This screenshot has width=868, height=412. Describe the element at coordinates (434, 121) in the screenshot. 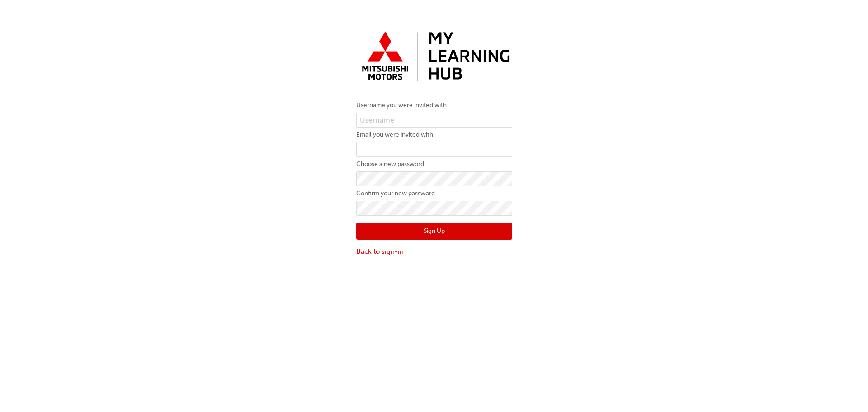

I see `input: Username` at that location.